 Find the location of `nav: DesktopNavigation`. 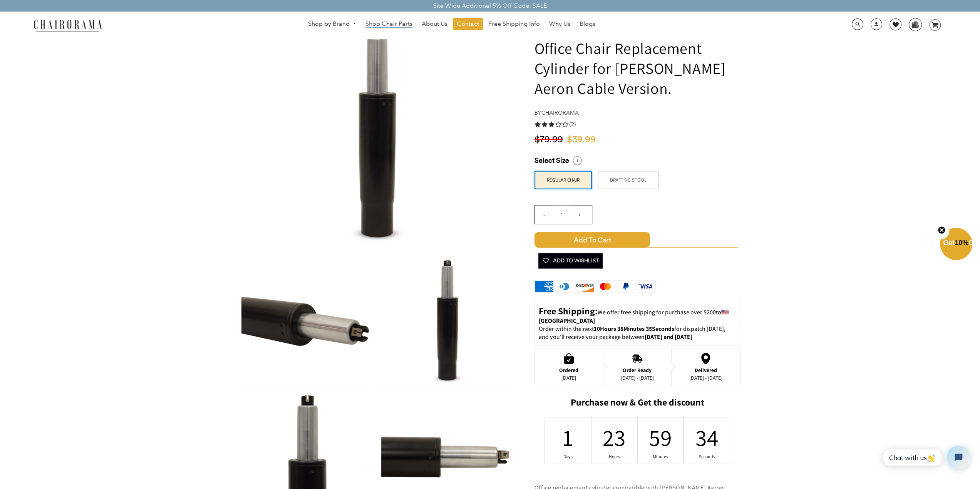

nav: DesktopNavigation is located at coordinates (452, 24).